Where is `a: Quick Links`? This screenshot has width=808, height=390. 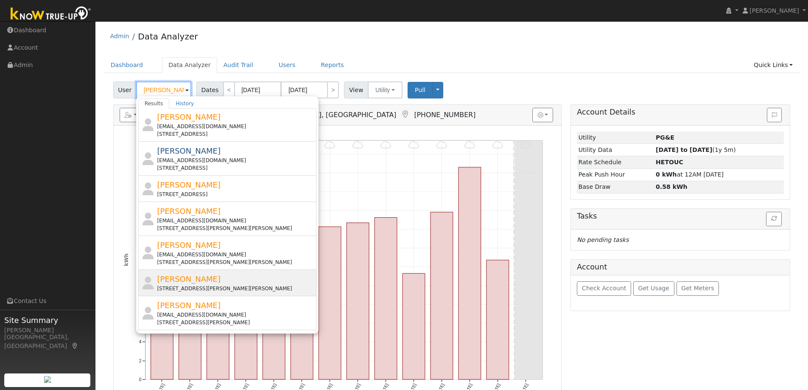
a: Quick Links is located at coordinates (773, 65).